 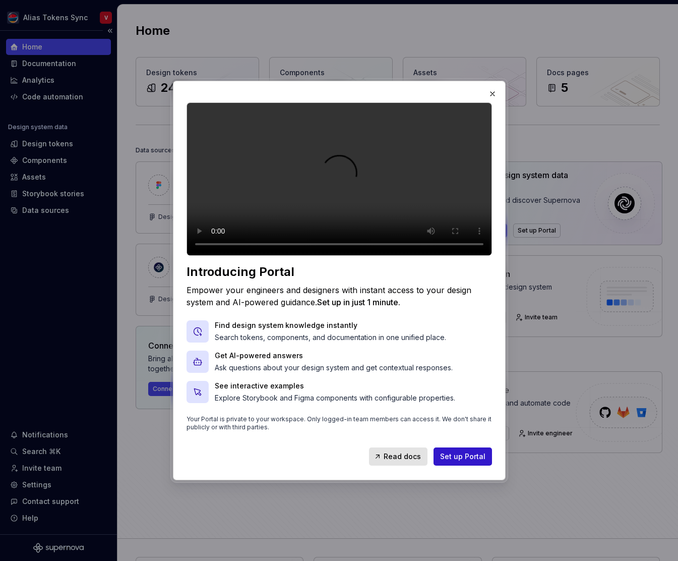 I want to click on span: Set up in just 1 minute., so click(x=358, y=302).